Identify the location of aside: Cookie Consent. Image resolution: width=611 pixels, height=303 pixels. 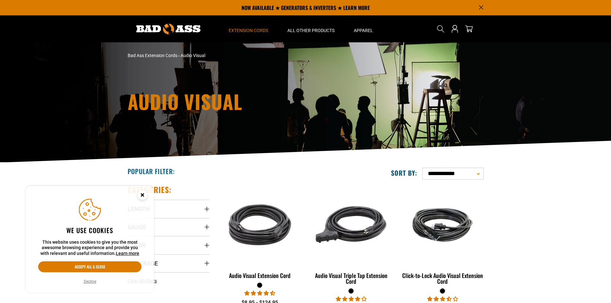
(90, 239).